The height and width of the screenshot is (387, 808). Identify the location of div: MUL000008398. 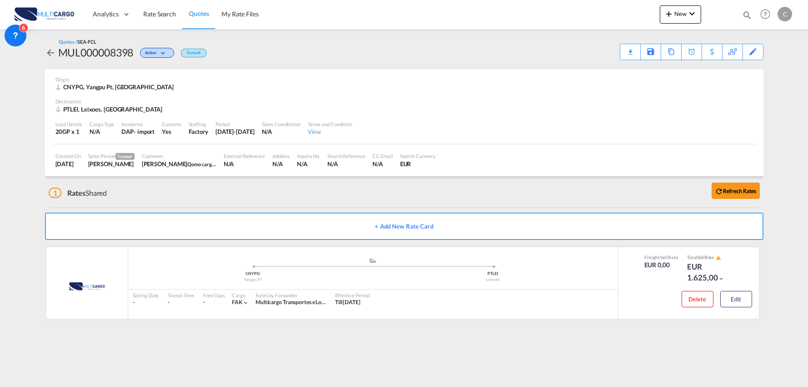
(96, 52).